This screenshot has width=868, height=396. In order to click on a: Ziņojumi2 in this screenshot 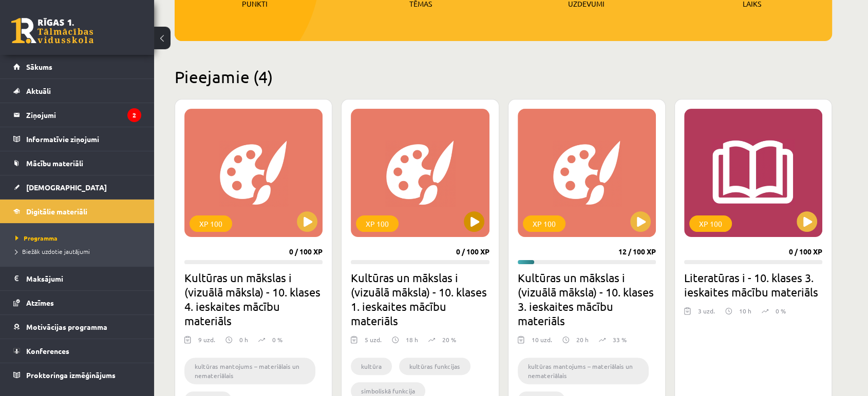, I will do `click(77, 115)`.